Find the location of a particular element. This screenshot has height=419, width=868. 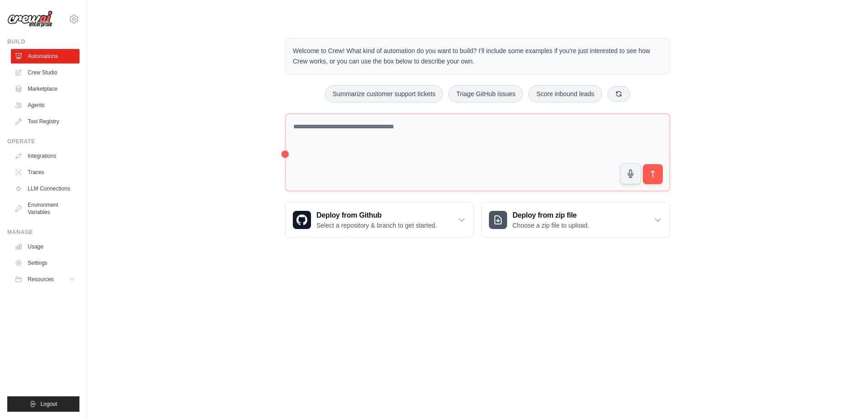

a: Tool Registry is located at coordinates (45, 121).